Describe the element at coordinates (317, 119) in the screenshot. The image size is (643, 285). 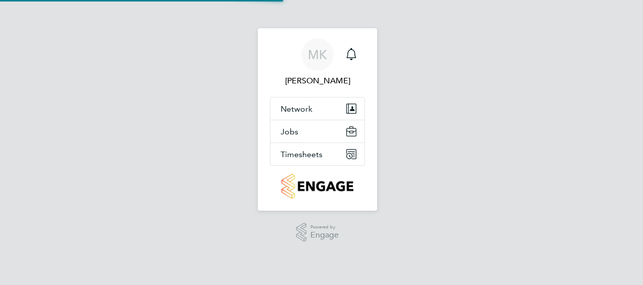
I see `nav: Main navigation` at that location.